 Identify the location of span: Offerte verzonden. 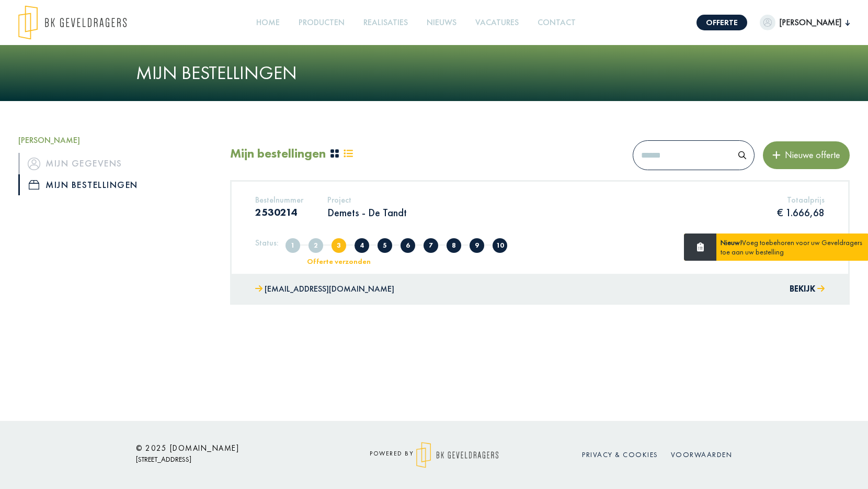
(339, 245).